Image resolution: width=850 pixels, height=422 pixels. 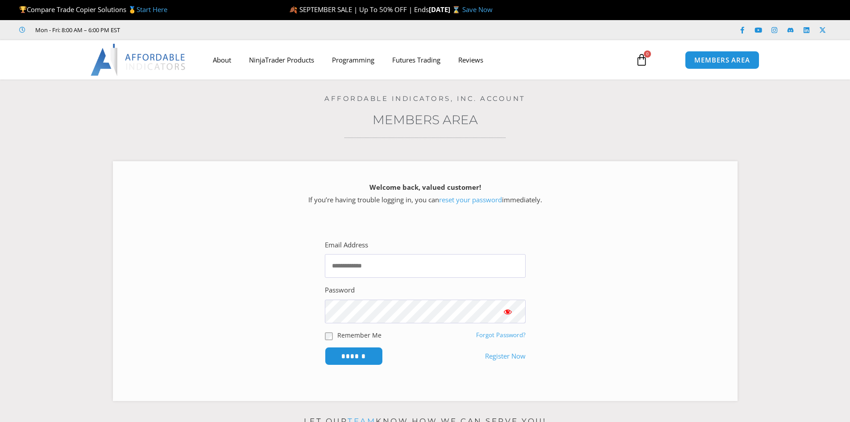 I want to click on a: Reviews, so click(x=471, y=60).